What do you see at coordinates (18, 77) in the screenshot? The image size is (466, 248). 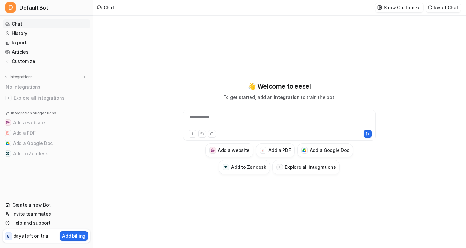 I see `button: Integrations` at bounding box center [18, 77].